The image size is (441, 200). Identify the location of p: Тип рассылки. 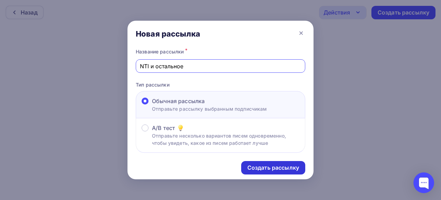
(220, 84).